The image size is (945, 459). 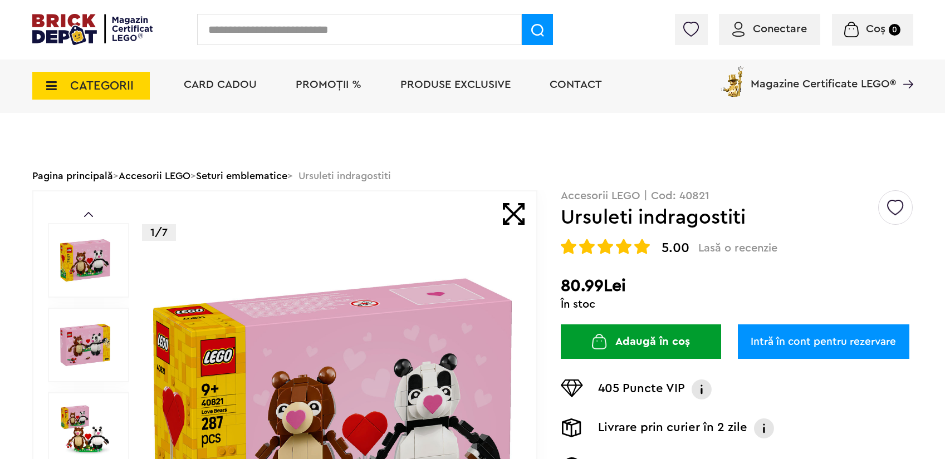 What do you see at coordinates (823, 77) in the screenshot?
I see `span: Magazine Certificate LEGO®` at bounding box center [823, 77].